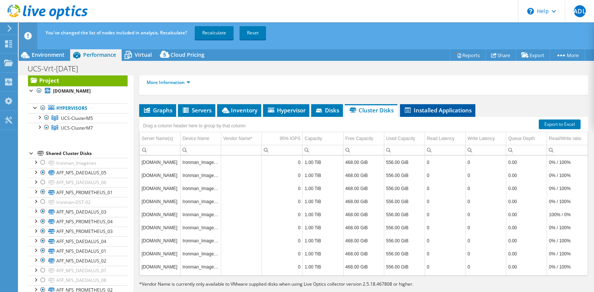  Describe the element at coordinates (143, 54) in the screenshot. I see `span: Virtual` at that location.